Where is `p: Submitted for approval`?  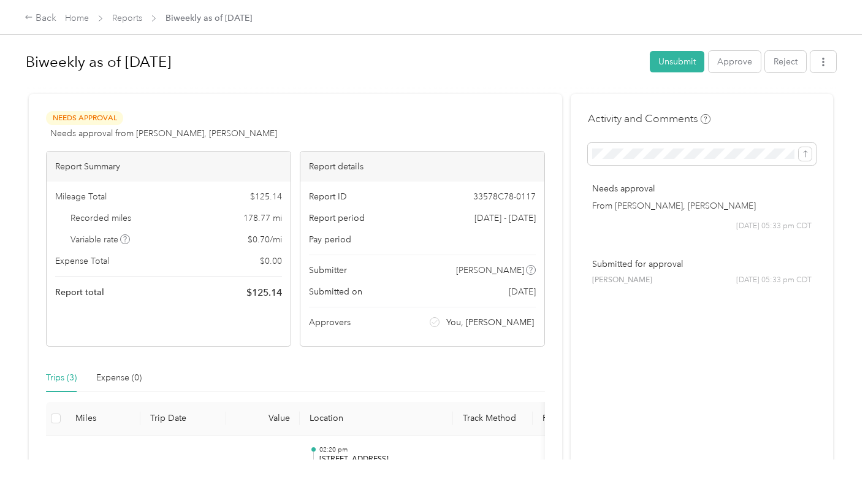
p: Submitted for approval is located at coordinates (702, 263).